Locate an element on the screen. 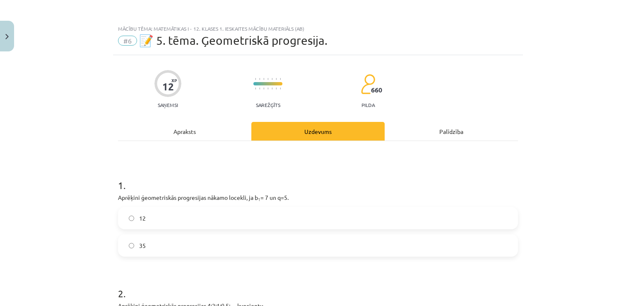 This screenshot has width=636, height=306. p: pilda is located at coordinates (368, 105).